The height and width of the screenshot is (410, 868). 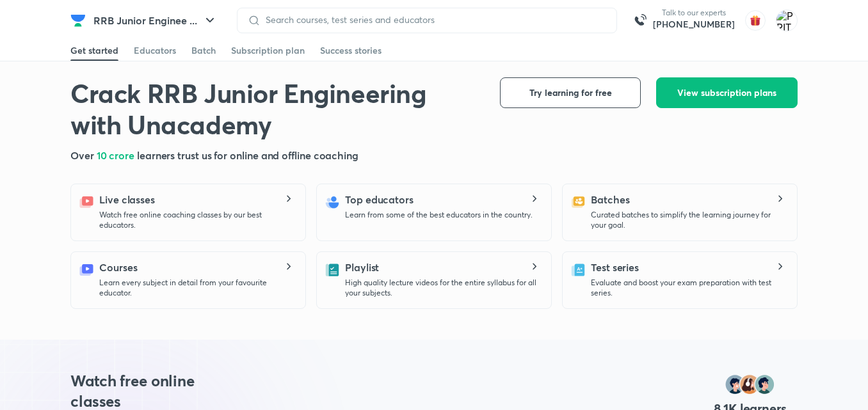 What do you see at coordinates (640, 20) in the screenshot?
I see `a: call-us` at bounding box center [640, 20].